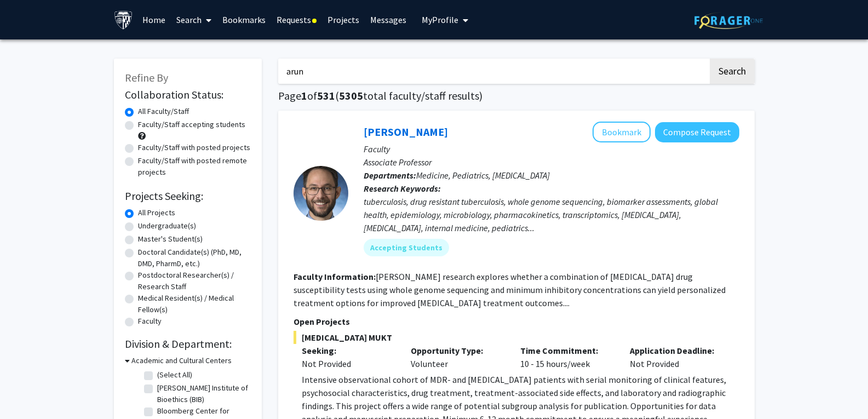 Image resolution: width=868 pixels, height=419 pixels. What do you see at coordinates (388, 20) in the screenshot?
I see `a: Messages` at bounding box center [388, 20].